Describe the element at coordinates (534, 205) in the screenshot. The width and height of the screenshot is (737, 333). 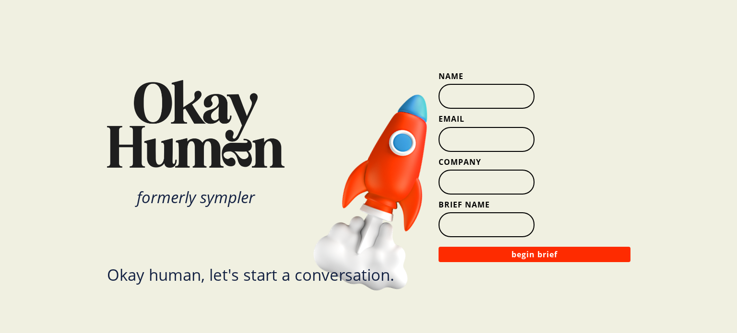
I see `label: Brief Name` at that location.